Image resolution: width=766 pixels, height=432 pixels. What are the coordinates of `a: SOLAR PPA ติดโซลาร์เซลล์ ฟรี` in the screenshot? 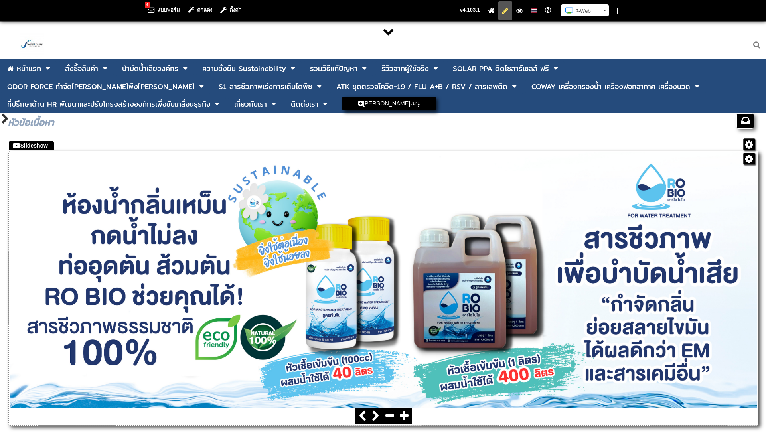 It's located at (501, 69).